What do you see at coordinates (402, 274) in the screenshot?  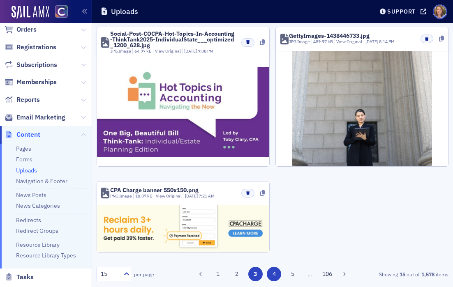 I see `strong: 15` at bounding box center [402, 274].